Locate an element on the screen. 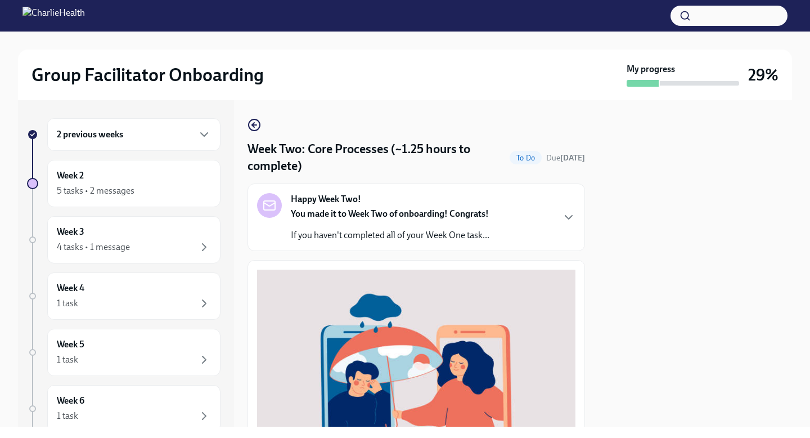 This screenshot has height=438, width=810. a: Week 61 task is located at coordinates (124, 408).